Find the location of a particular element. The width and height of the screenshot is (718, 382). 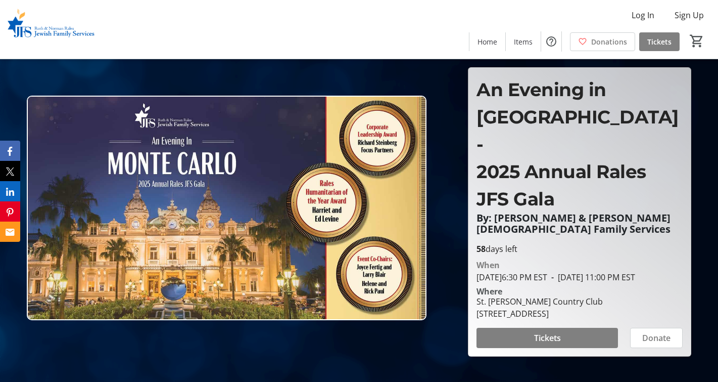

div: Where is located at coordinates (489, 291).